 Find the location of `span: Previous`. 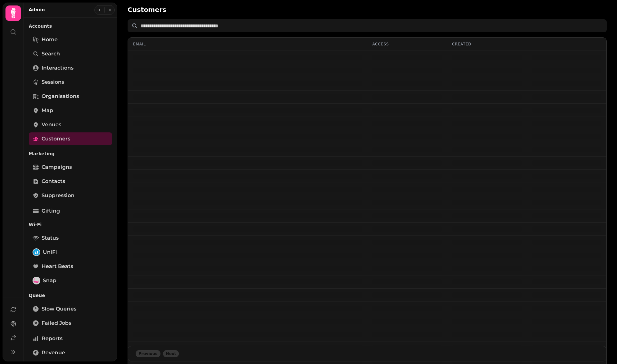

span: Previous is located at coordinates (148, 354).